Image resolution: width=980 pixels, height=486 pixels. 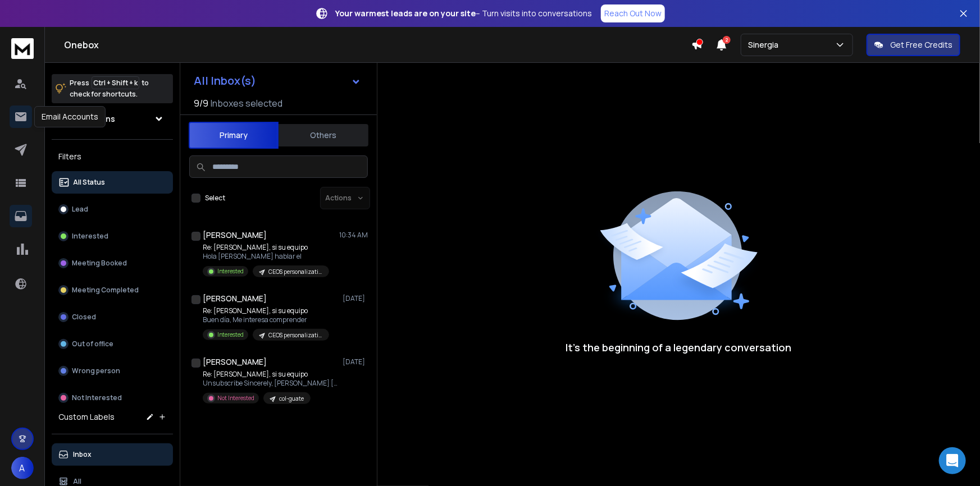 What do you see at coordinates (679, 347) in the screenshot?
I see `p: It’s the beginning of a legendary conversation` at bounding box center [679, 347].